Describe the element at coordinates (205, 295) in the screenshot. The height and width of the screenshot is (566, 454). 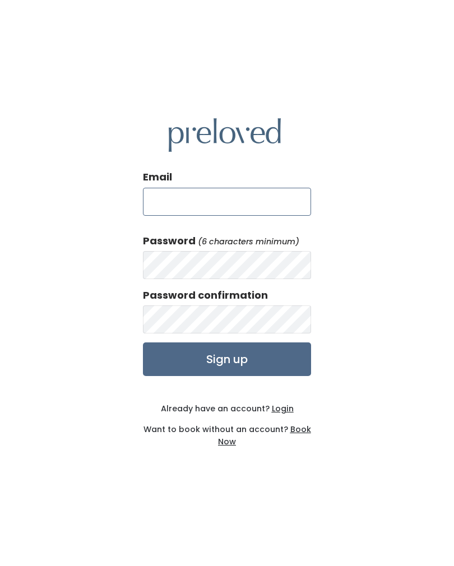
I see `label: Password confirmation` at that location.